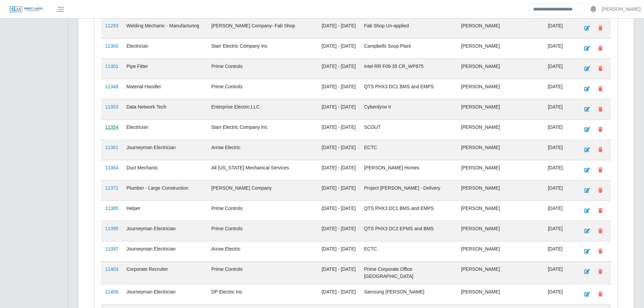 The height and width of the screenshot is (308, 644). Describe the element at coordinates (262, 109) in the screenshot. I see `td: Enterprise Electric LLC.` at that location.